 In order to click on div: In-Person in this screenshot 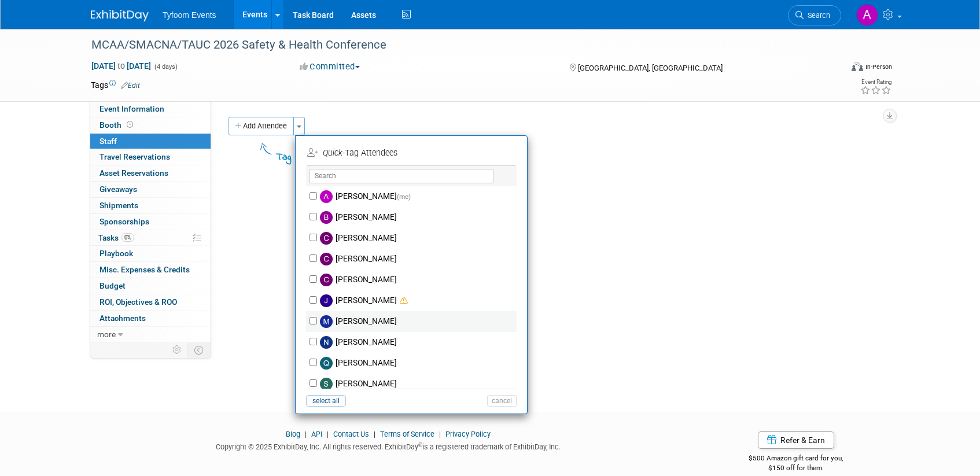, I will do `click(878, 67)`.